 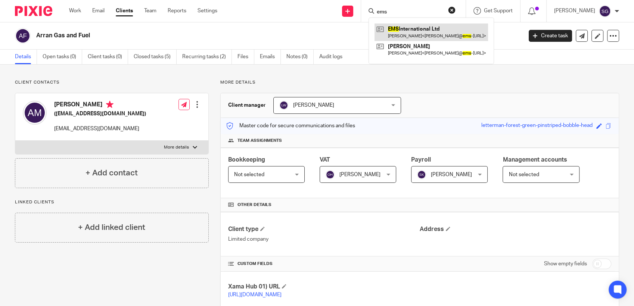 I want to click on a: Open tasks (0), so click(x=62, y=57).